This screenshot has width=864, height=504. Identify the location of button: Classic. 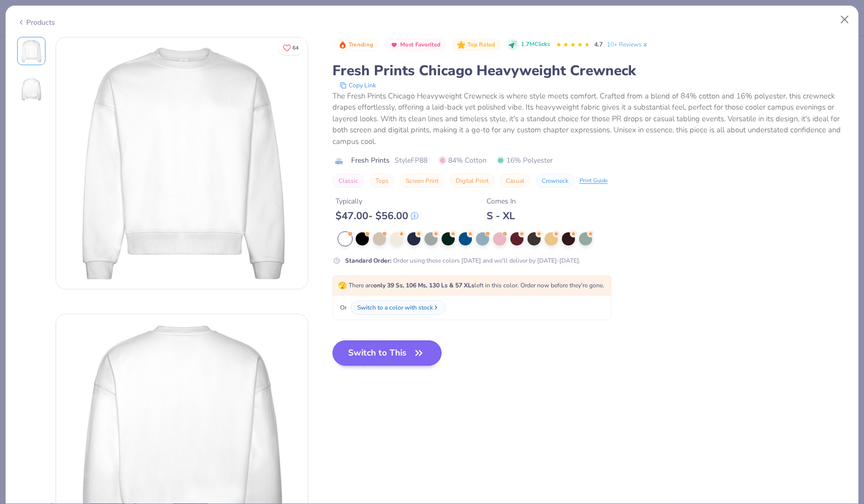
(348, 181).